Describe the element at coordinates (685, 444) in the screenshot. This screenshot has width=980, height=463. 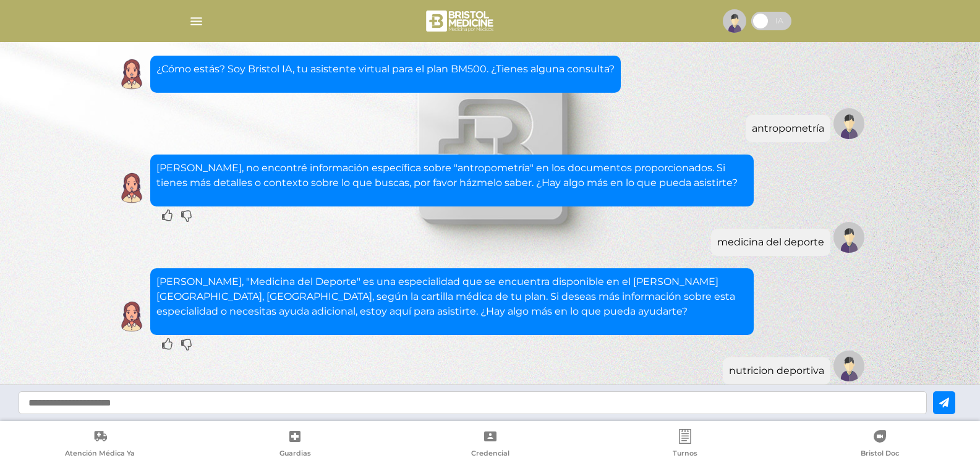
I see `a: Turnos` at that location.